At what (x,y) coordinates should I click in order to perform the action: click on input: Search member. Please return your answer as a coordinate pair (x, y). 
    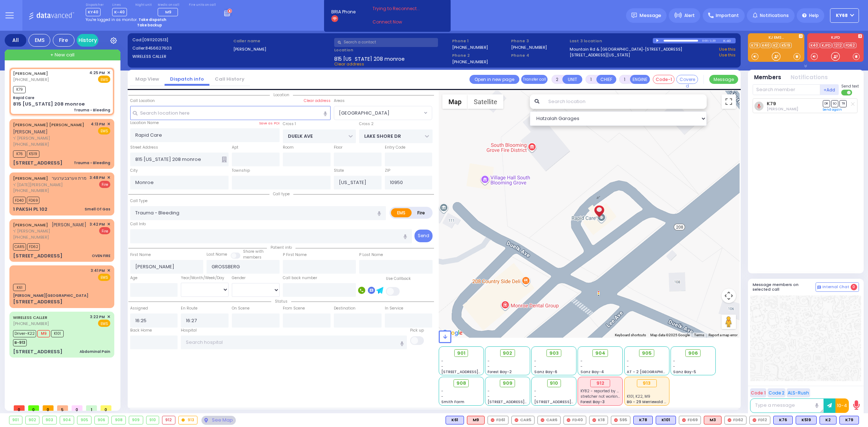
    Looking at the image, I should click on (786, 90).